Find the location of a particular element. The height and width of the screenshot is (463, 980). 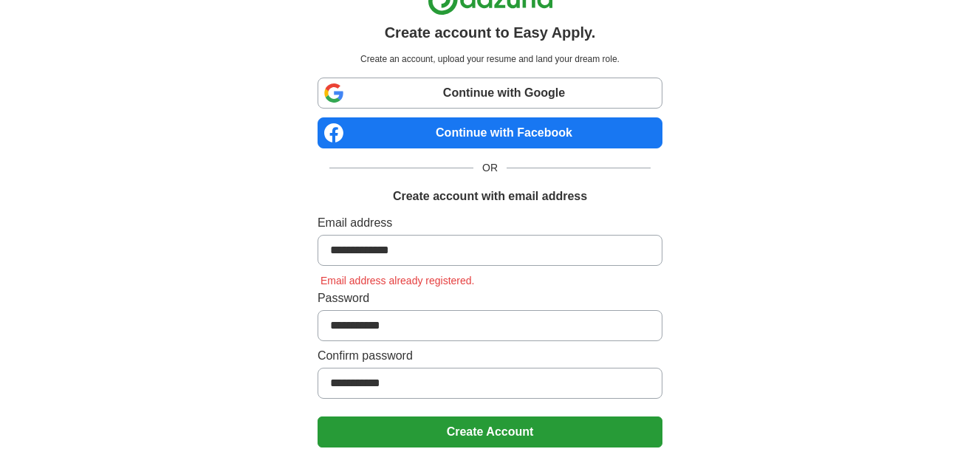

span: OR is located at coordinates (490, 168).